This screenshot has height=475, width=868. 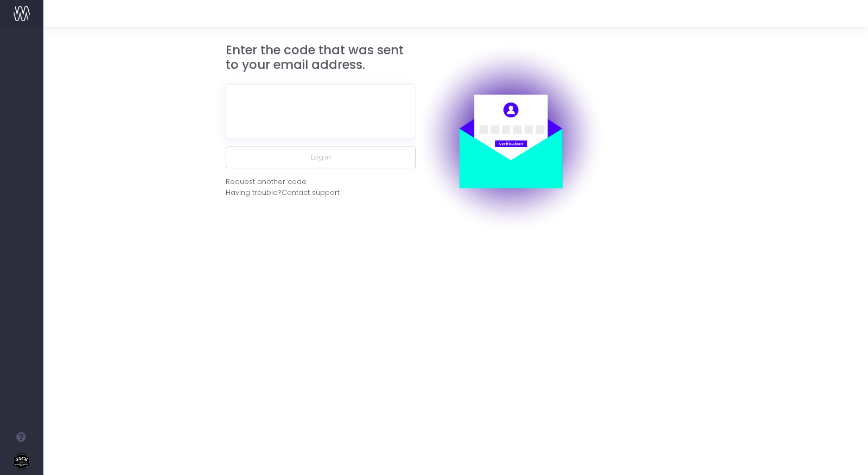 What do you see at coordinates (266, 182) in the screenshot?
I see `div: Request another code` at bounding box center [266, 182].